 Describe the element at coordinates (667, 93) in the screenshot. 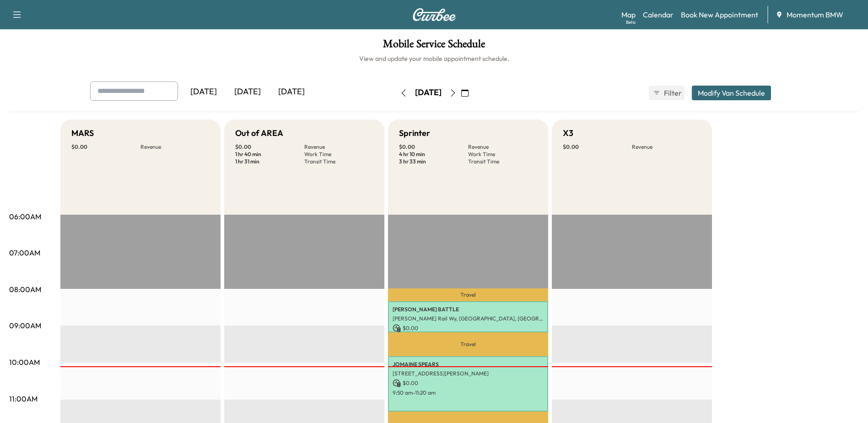

I see `button: Filter` at that location.